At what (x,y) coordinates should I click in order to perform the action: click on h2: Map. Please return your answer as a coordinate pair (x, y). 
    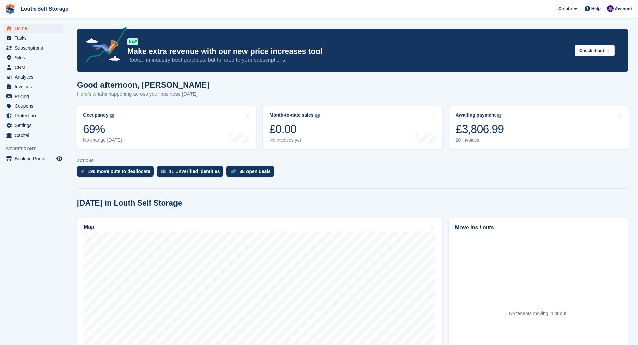
    Looking at the image, I should click on (89, 227).